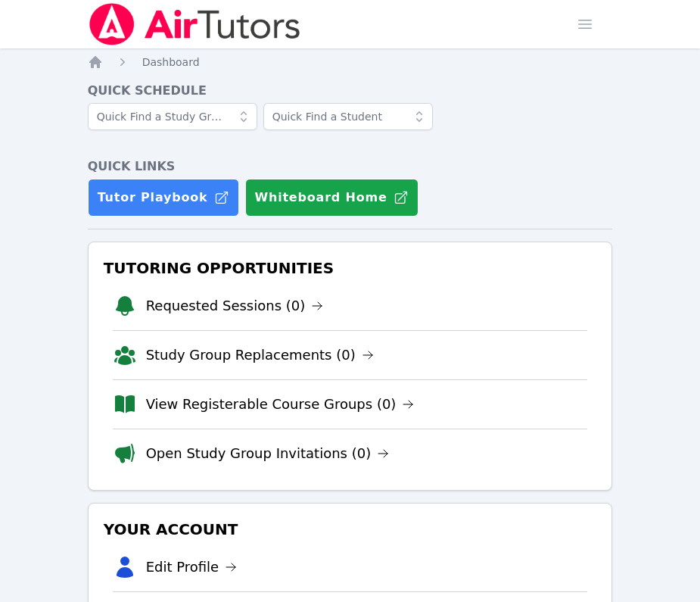 The width and height of the screenshot is (700, 602). Describe the element at coordinates (171, 62) in the screenshot. I see `a: Dashboard` at that location.